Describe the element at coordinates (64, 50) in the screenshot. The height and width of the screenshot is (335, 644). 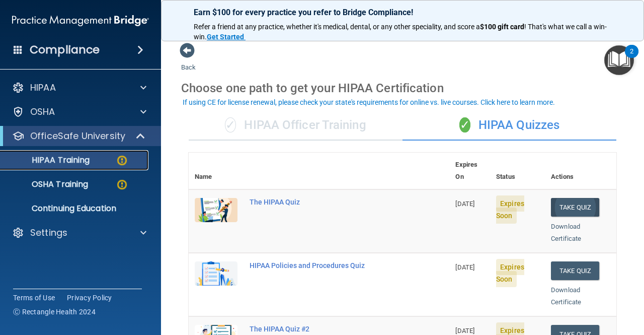
I see `h4: Compliance` at that location.